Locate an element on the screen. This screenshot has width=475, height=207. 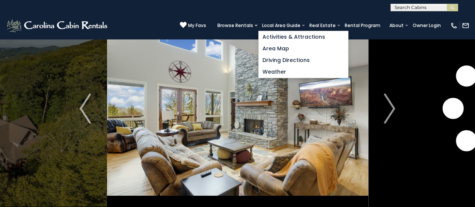
a: Weather is located at coordinates (304, 72).